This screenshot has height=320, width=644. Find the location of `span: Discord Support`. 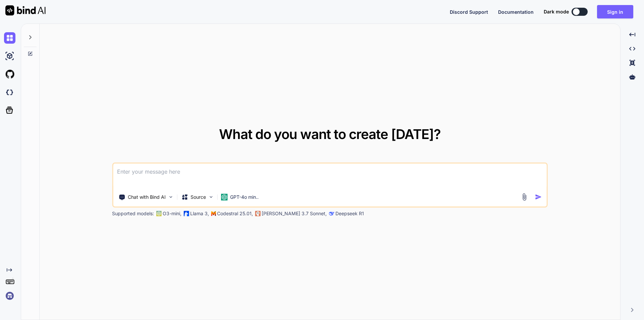

span: Discord Support is located at coordinates (469, 12).